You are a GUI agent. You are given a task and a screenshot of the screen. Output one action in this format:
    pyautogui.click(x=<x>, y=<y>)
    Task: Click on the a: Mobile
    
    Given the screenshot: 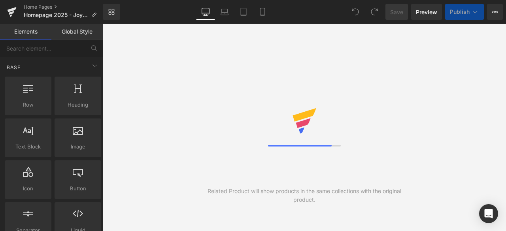 What is the action you would take?
    pyautogui.click(x=262, y=12)
    